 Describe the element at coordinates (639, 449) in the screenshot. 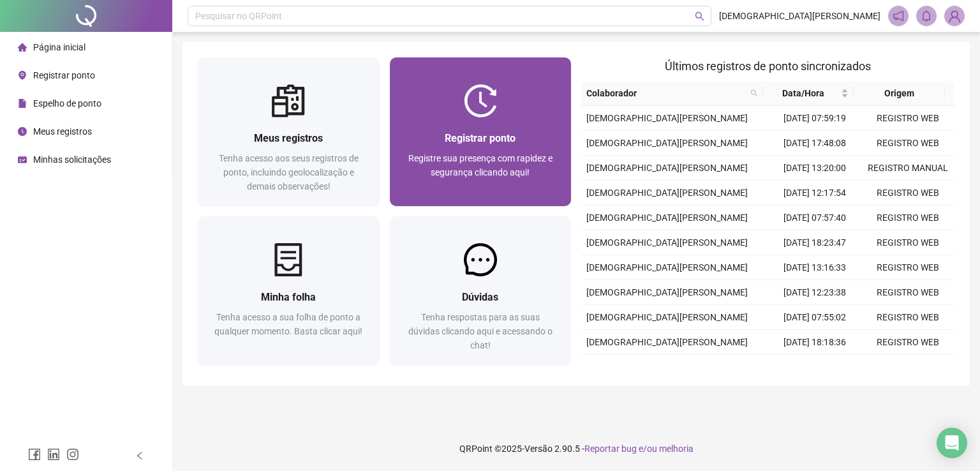

I see `span: Reportar bug e/ou melhoria` at that location.